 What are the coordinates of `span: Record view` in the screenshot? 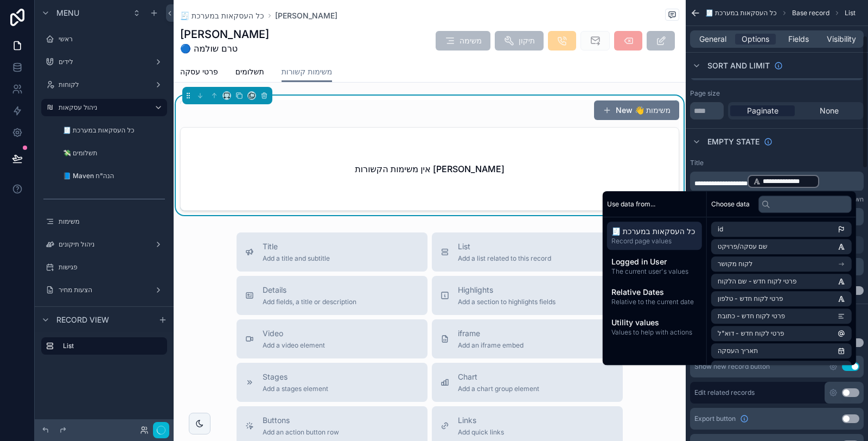 It's located at (82, 320).